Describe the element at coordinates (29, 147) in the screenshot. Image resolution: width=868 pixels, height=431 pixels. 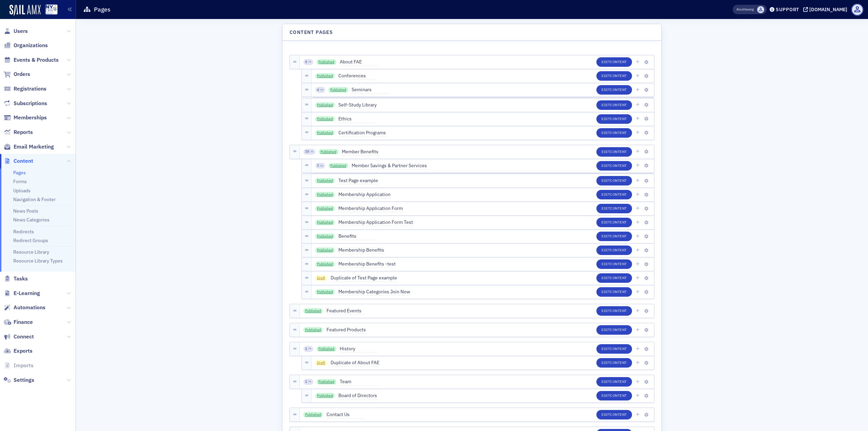
I see `a: Email Marketing` at that location.